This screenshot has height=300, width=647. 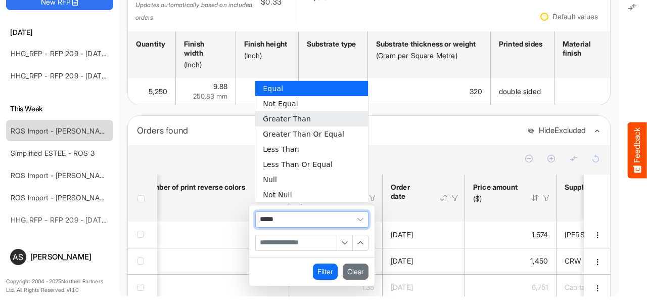 I want to click on div: Finish width, so click(x=204, y=49).